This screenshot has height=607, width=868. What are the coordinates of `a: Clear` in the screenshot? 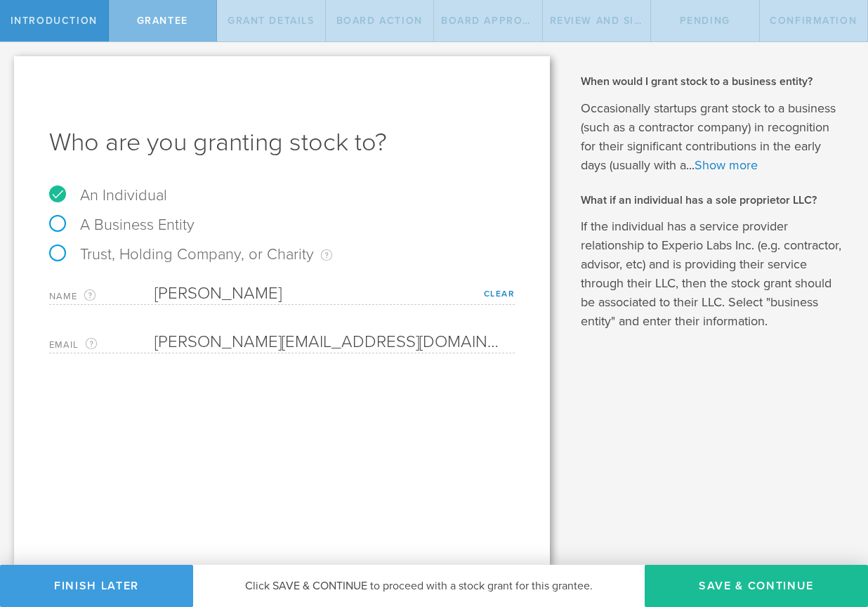 It's located at (499, 294).